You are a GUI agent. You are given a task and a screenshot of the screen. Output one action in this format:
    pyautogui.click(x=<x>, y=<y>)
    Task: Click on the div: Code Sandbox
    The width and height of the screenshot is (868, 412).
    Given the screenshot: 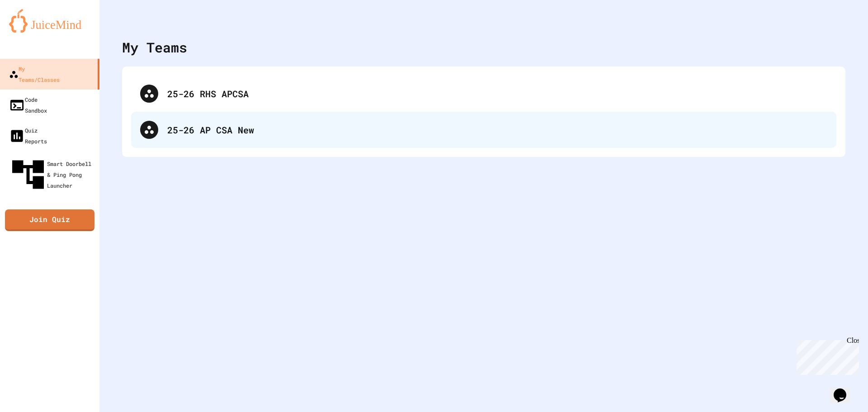 What is the action you would take?
    pyautogui.click(x=28, y=105)
    